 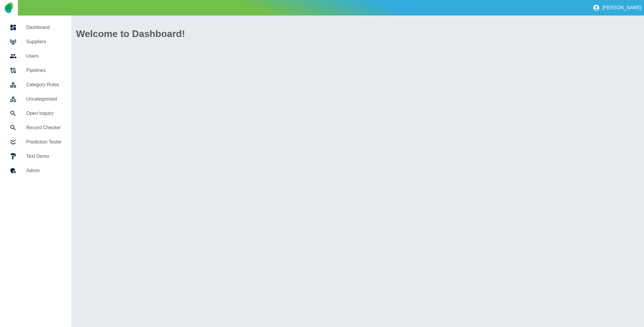 I want to click on a: Dashboard, so click(x=35, y=28).